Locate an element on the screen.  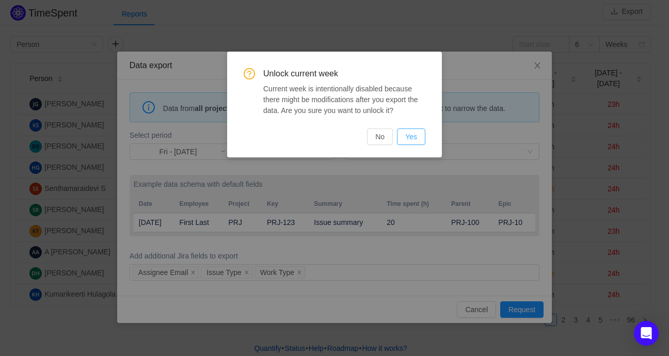
span: Unlock current week is located at coordinates (344, 74).